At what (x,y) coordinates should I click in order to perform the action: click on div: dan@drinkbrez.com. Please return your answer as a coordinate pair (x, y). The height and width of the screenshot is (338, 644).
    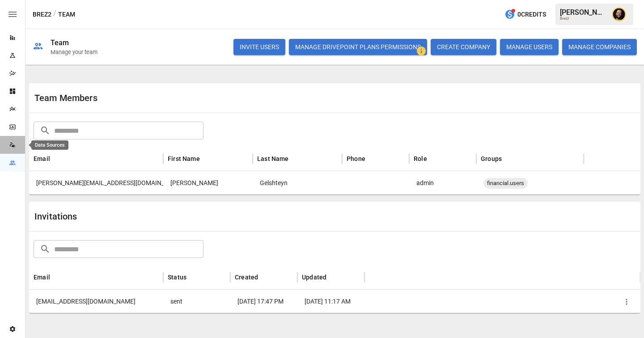
    Looking at the image, I should click on (96, 183).